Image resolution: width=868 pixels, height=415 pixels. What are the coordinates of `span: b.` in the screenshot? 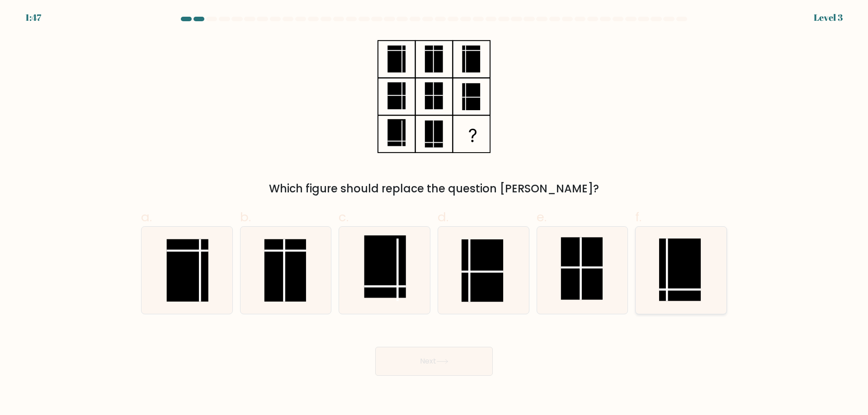 It's located at (245, 217).